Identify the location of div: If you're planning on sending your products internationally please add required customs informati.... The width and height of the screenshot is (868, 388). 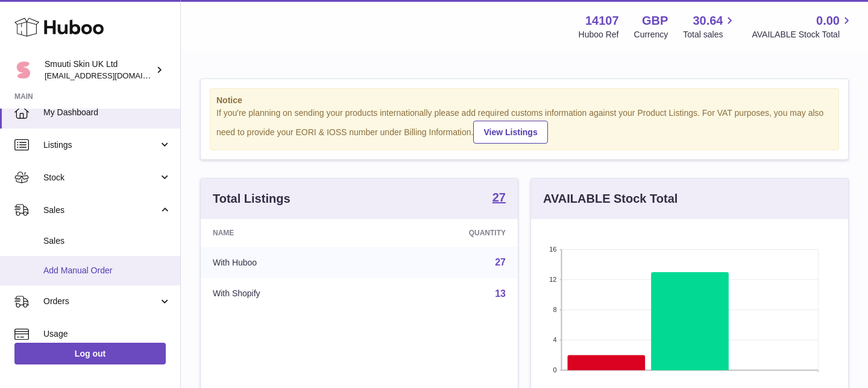
(524, 125).